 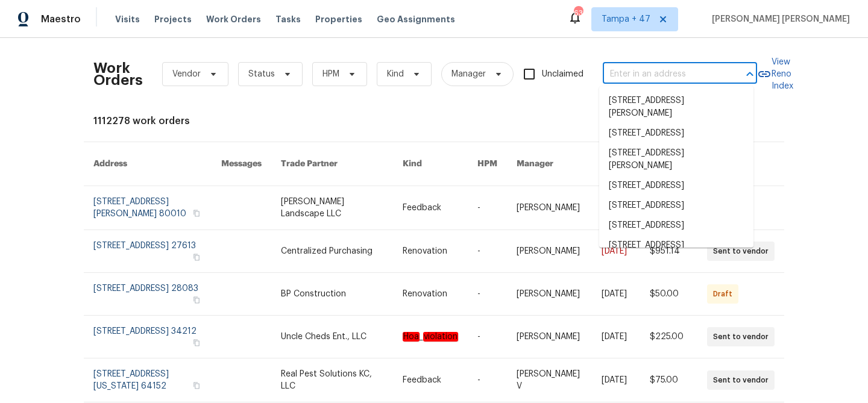 What do you see at coordinates (332, 380) in the screenshot?
I see `td: Real Pest Solutions KC, LLC` at bounding box center [332, 380].